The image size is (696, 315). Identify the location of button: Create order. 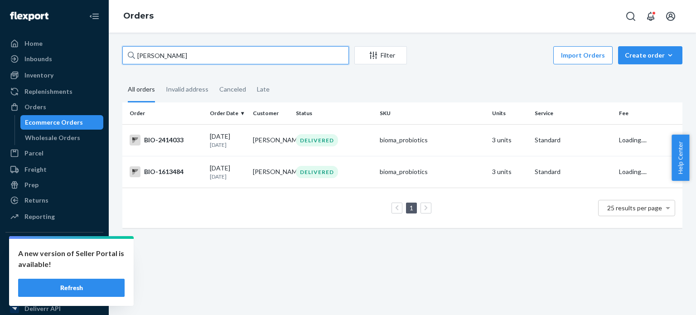
(650, 55).